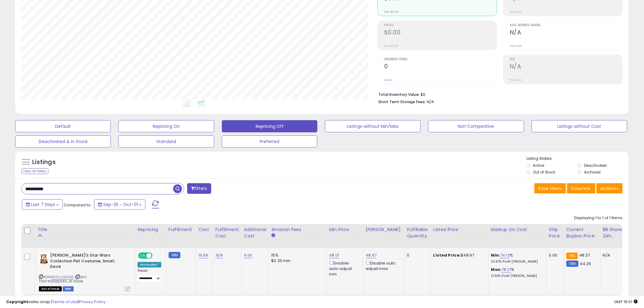 This screenshot has height=308, width=644. What do you see at coordinates (92, 302) in the screenshot?
I see `a: Privacy Policy` at bounding box center [92, 302].